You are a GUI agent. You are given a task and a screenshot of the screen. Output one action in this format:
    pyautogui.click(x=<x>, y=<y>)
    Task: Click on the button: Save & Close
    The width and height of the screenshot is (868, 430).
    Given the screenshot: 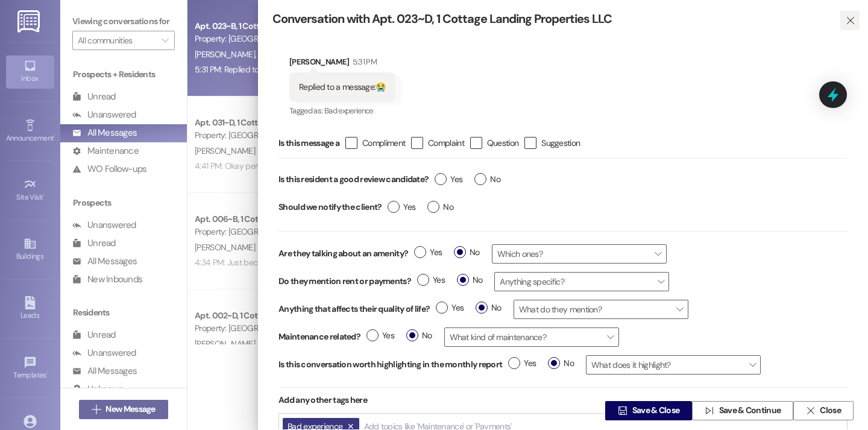 What is the action you would take?
    pyautogui.click(x=649, y=410)
    